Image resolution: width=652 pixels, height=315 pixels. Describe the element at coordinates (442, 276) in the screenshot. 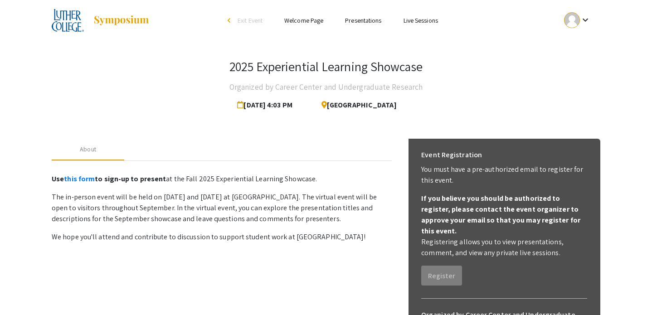

I see `button: Register` at that location.